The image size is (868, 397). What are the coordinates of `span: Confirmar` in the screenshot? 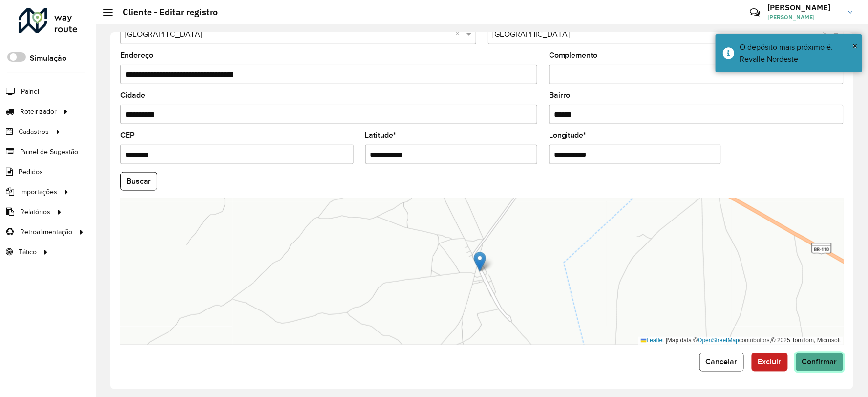 It's located at (819, 361).